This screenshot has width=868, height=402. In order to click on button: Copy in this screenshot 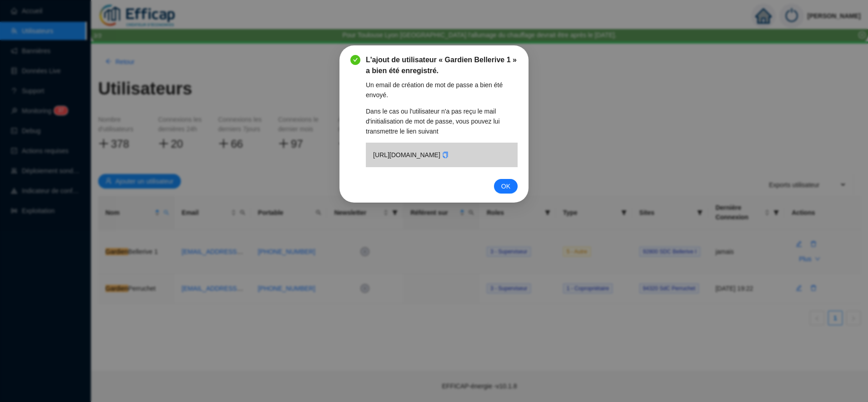, I will do `click(445, 155)`.